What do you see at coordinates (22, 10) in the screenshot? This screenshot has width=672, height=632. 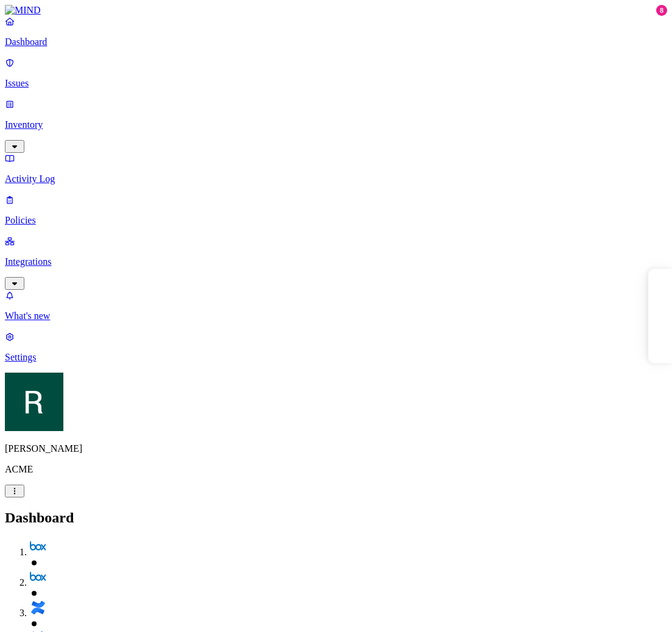 I see `img: MIND` at bounding box center [22, 10].